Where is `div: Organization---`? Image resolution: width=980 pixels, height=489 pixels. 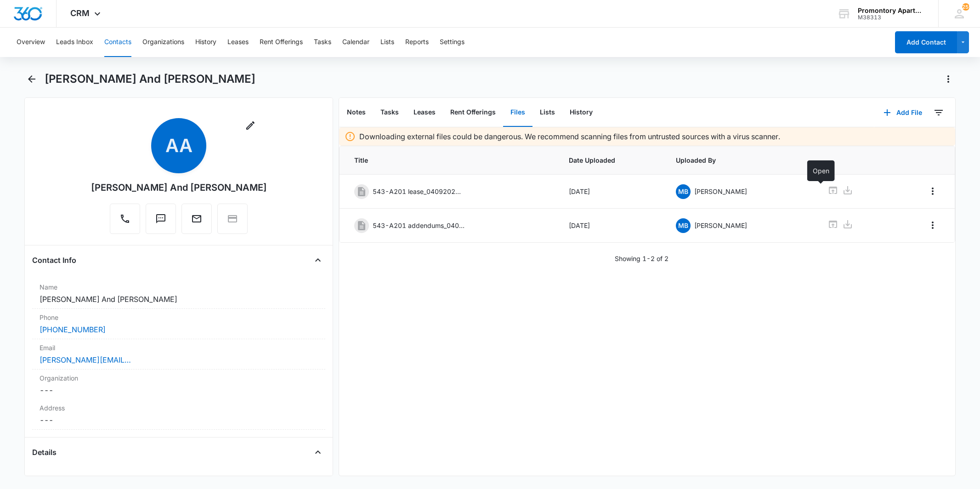
div: Organization--- is located at coordinates (178, 384).